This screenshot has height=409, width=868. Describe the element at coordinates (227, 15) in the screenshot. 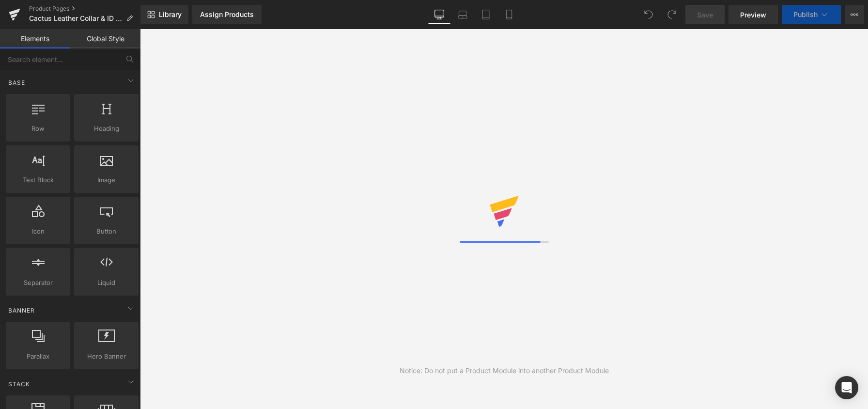

I see `div: Assign Products` at that location.